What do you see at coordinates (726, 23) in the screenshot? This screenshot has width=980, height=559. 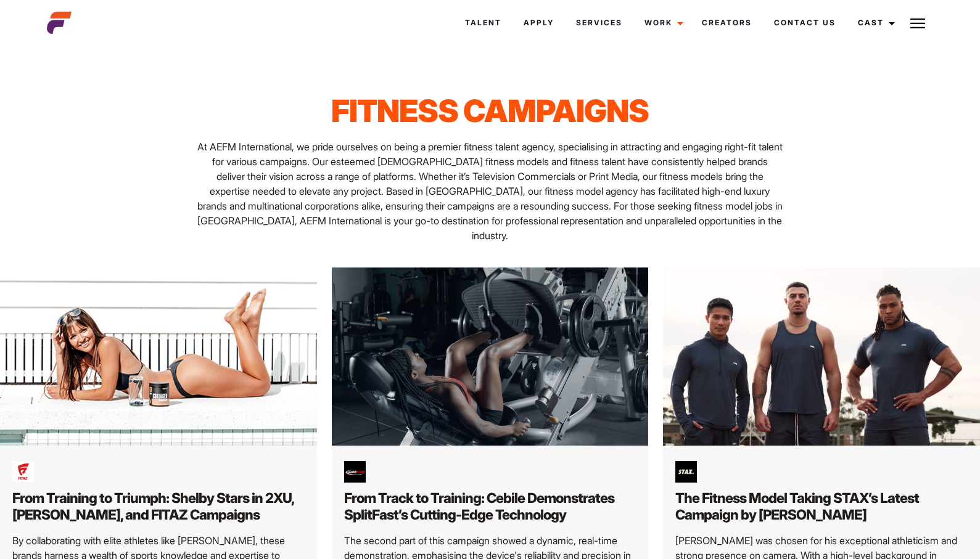 I see `a: Creators` at bounding box center [726, 23].